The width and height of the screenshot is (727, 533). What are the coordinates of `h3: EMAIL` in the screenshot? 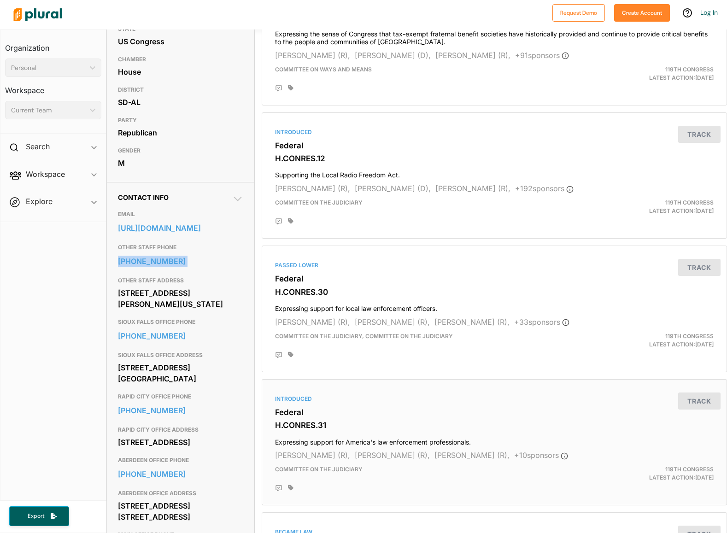 It's located at (181, 214).